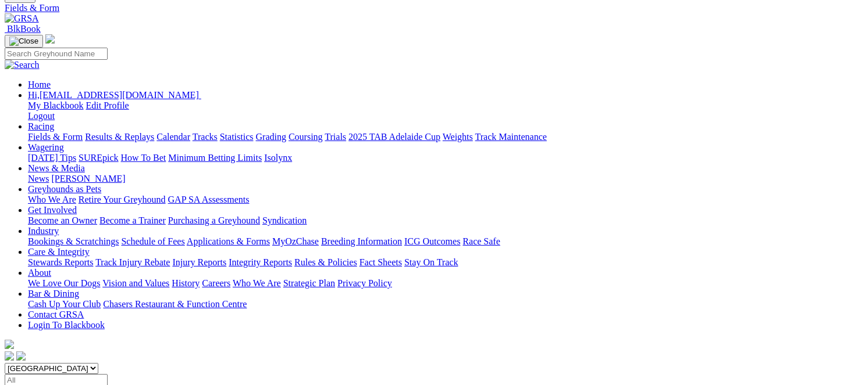 Image resolution: width=868 pixels, height=385 pixels. Describe the element at coordinates (64, 304) in the screenshot. I see `a: Cash Up Your Club` at that location.